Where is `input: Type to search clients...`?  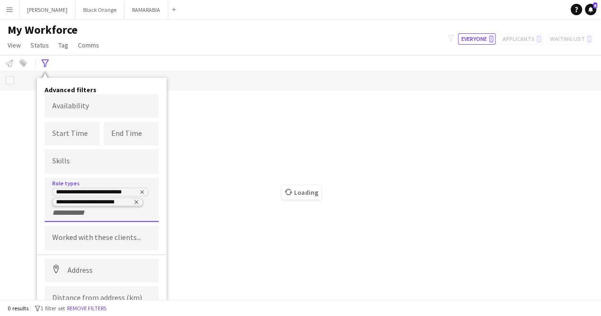 input: Type to search clients... is located at coordinates (102, 238).